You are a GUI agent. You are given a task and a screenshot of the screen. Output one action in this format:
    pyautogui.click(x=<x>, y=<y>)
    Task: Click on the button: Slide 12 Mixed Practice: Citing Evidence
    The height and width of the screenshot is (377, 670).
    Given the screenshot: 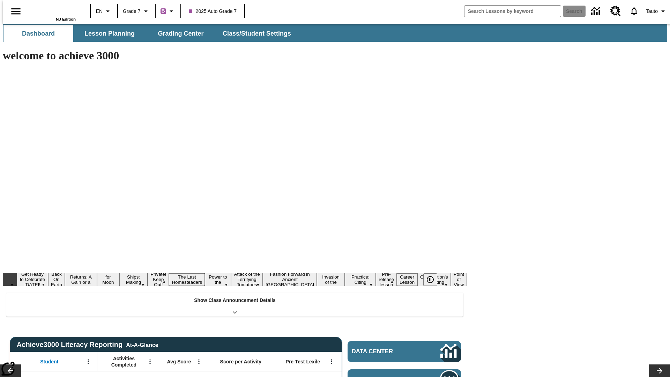 What is the action you would take?
    pyautogui.click(x=360, y=279)
    